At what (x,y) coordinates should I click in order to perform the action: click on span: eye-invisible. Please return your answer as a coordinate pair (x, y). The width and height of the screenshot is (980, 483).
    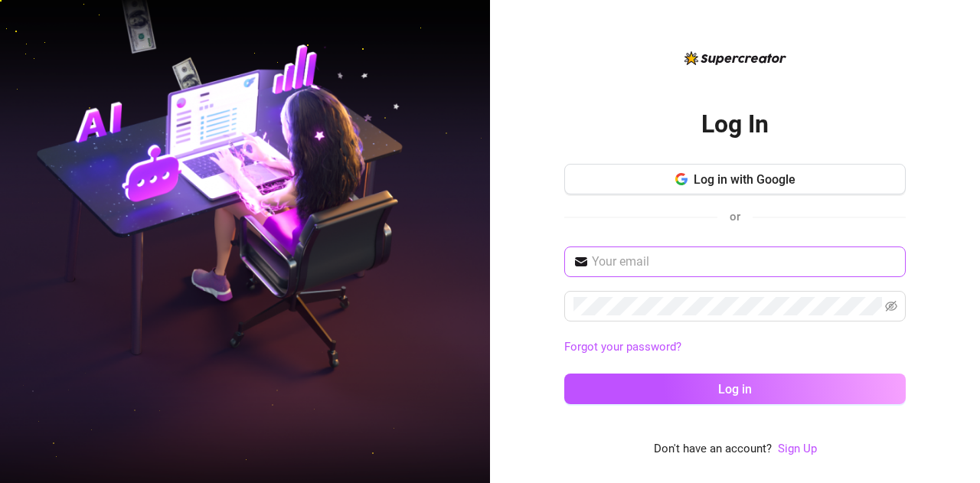
    Looking at the image, I should click on (891, 306).